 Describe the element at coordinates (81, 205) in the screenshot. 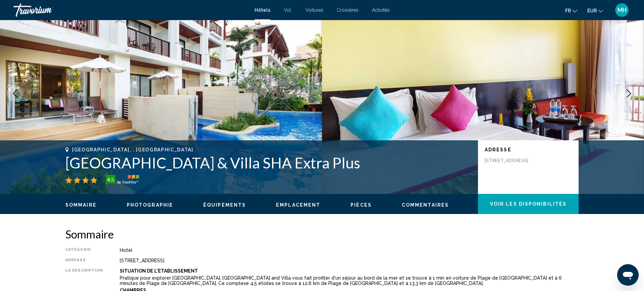

I see `button: Sommaire` at that location.